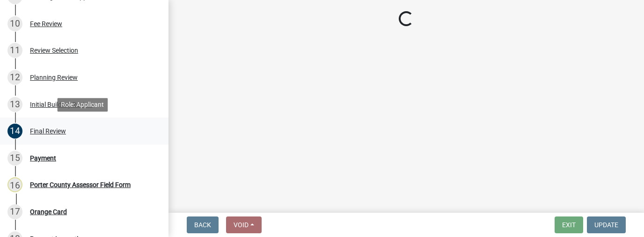 This screenshot has width=644, height=237. I want to click on div: 15, so click(15, 159).